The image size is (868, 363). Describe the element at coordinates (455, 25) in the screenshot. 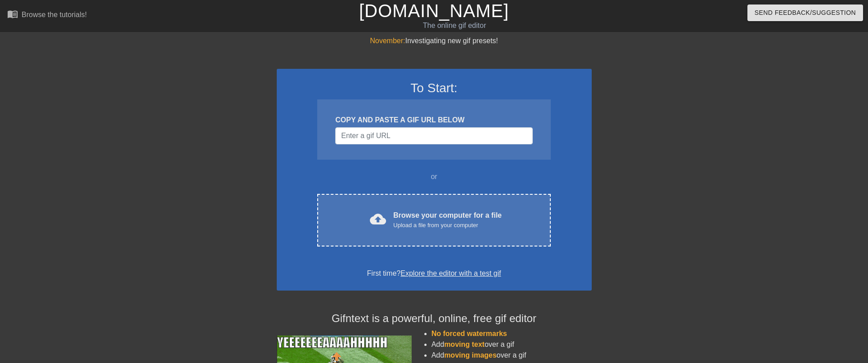

I see `div: The online gif editor` at that location.